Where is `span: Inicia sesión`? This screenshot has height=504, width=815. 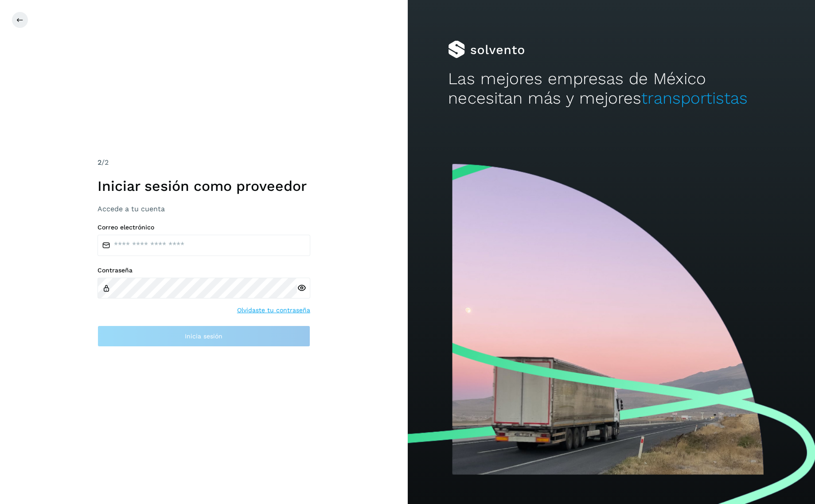
span: Inicia sesión is located at coordinates (204, 336).